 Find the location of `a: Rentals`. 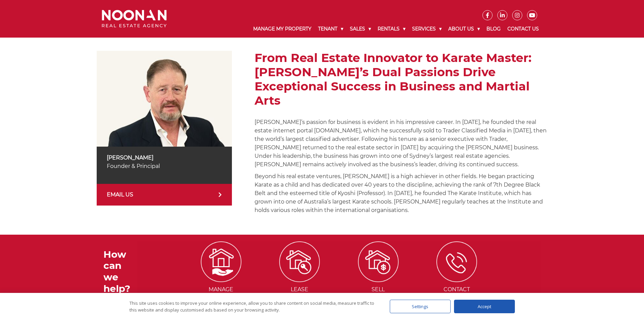

a: Rentals is located at coordinates (392, 29).